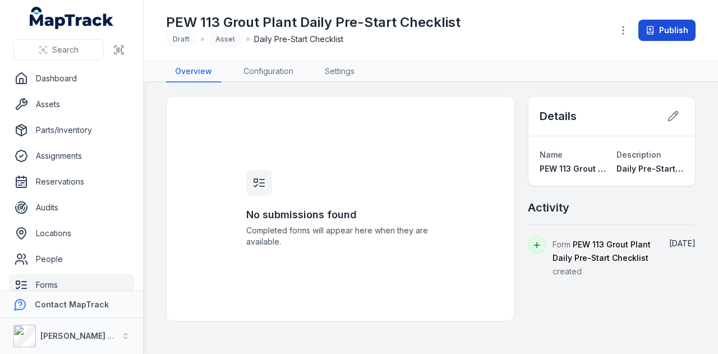 The width and height of the screenshot is (718, 354). Describe the element at coordinates (72, 304) in the screenshot. I see `strong: Contact MapTrack` at that location.